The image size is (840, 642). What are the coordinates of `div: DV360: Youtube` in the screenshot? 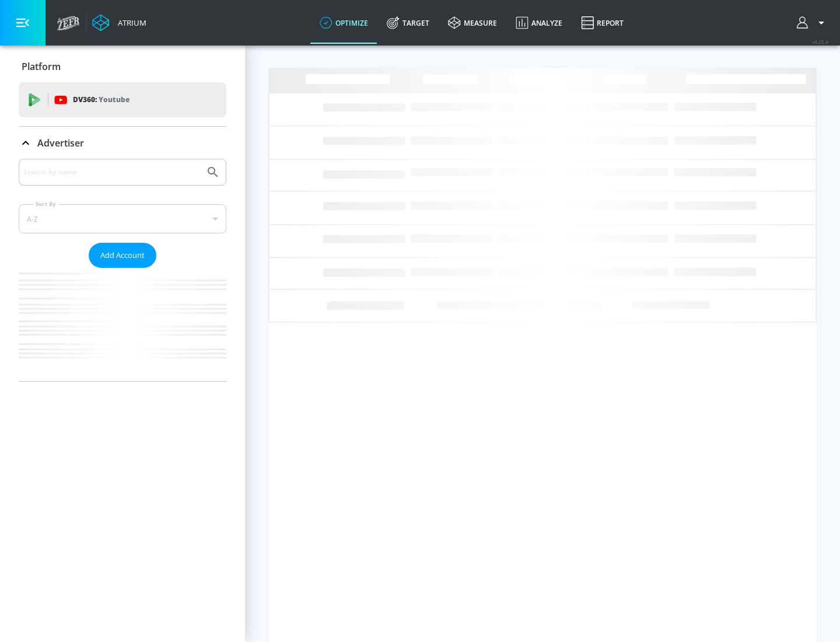 It's located at (123, 100).